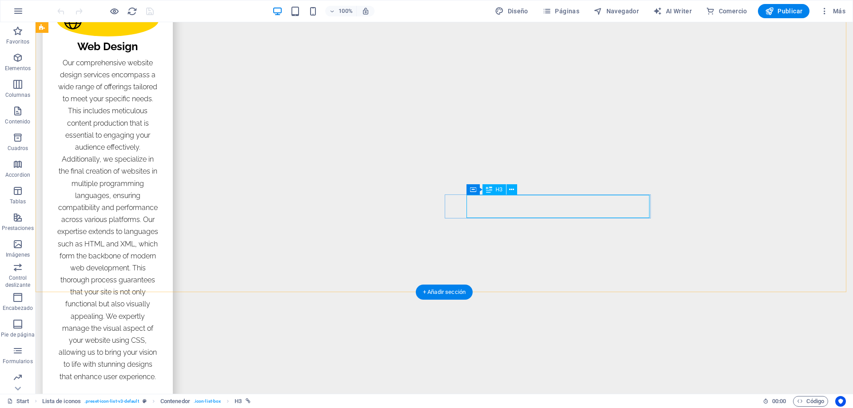 The width and height of the screenshot is (853, 408). Describe the element at coordinates (727, 11) in the screenshot. I see `span: Comercio` at that location.